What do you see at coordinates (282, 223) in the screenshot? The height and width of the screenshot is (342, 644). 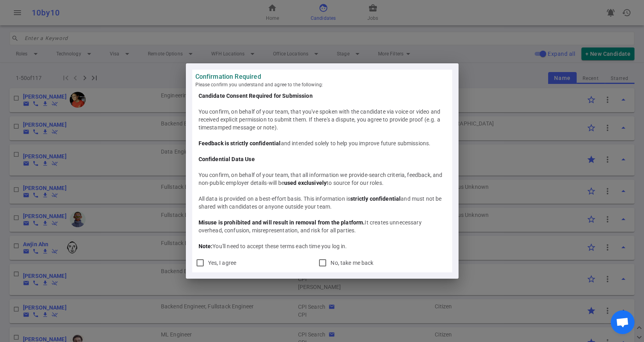 I see `b: Misuse is prohibited and will result in removal from the platform.` at bounding box center [282, 223].